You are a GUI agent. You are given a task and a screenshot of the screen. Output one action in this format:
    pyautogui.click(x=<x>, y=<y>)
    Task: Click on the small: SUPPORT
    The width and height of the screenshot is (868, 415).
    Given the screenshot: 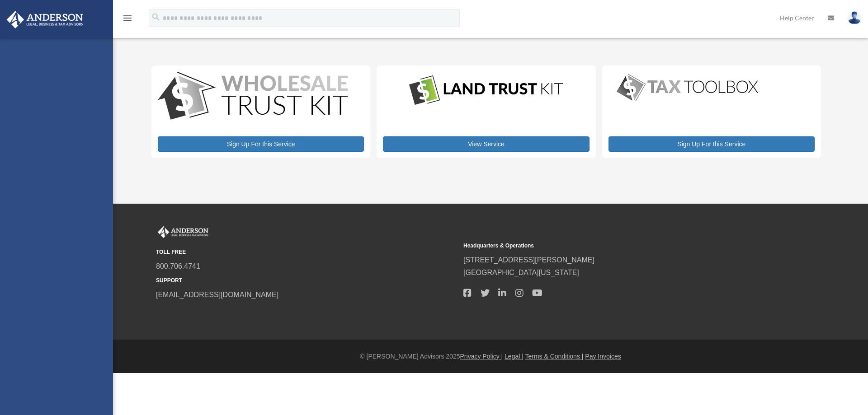 What is the action you would take?
    pyautogui.click(x=307, y=281)
    